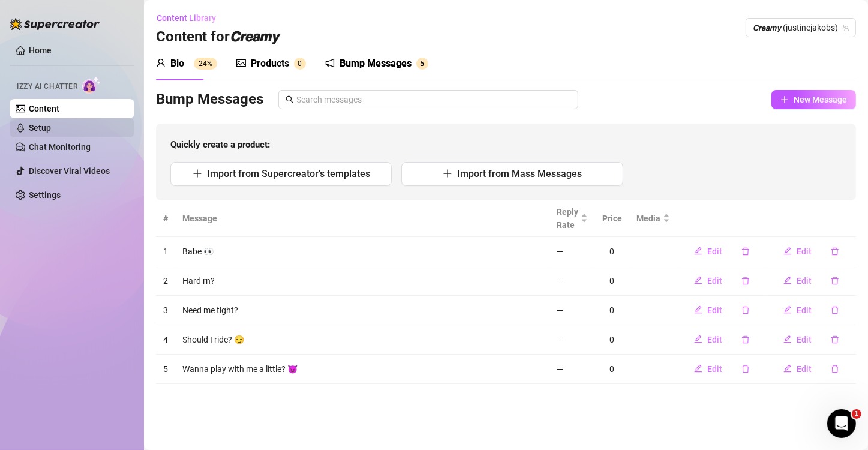 The width and height of the screenshot is (868, 450). I want to click on a: Home, so click(40, 50).